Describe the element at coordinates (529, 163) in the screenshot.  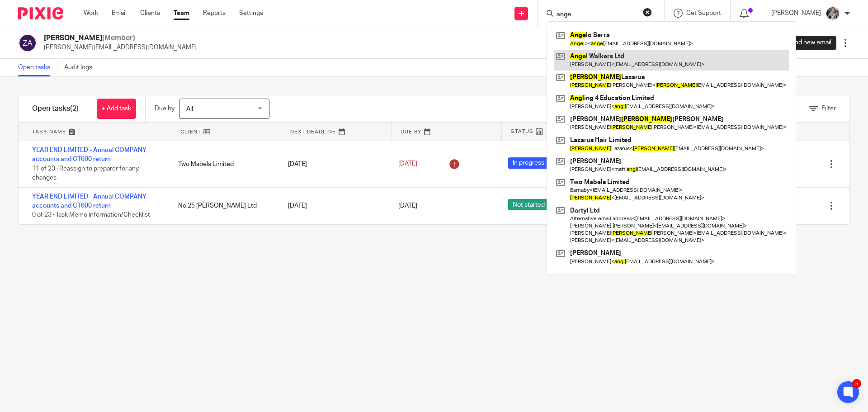
I see `span: In progress` at that location.